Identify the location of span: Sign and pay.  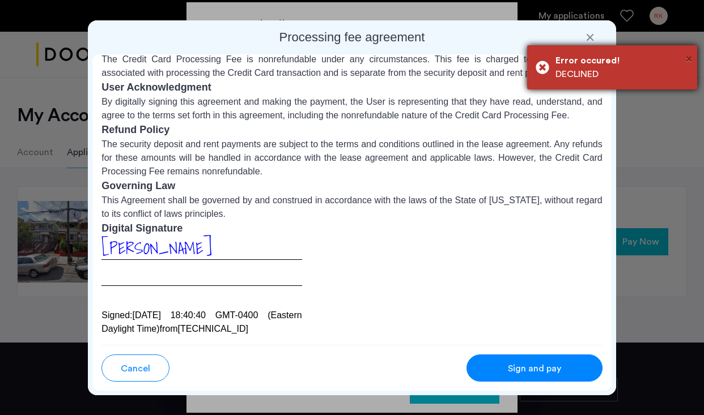
(534, 369).